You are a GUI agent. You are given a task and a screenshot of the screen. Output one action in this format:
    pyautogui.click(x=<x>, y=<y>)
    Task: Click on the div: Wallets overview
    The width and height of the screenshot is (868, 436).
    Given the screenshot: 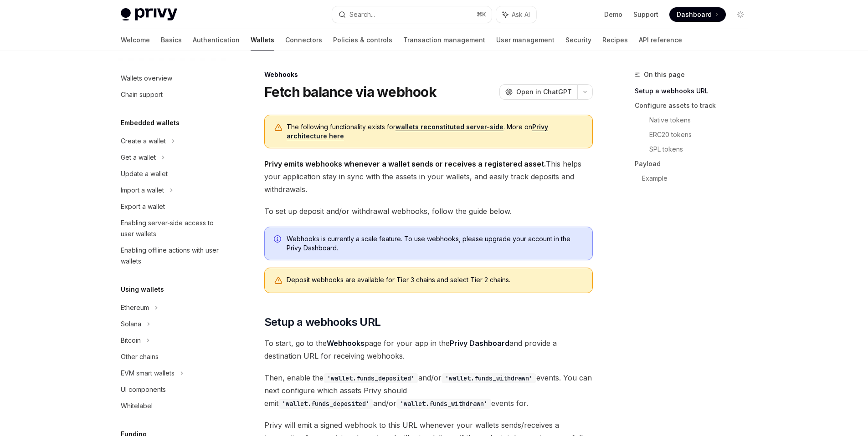 What is the action you would take?
    pyautogui.click(x=146, y=78)
    